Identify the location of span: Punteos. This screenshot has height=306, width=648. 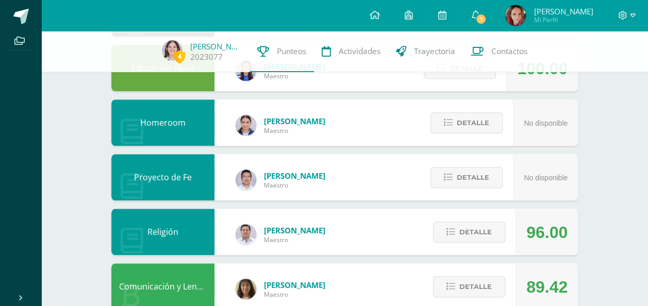
(291, 51).